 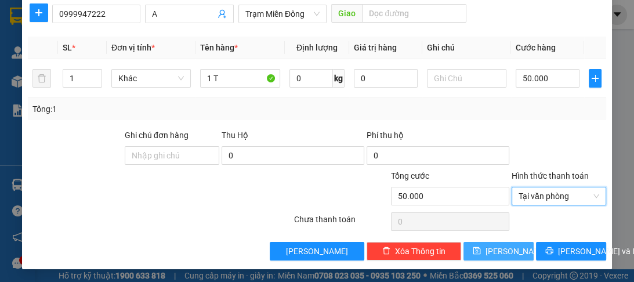 What do you see at coordinates (413, 251) in the screenshot?
I see `button: deleteXóa Thông tin` at bounding box center [413, 251].